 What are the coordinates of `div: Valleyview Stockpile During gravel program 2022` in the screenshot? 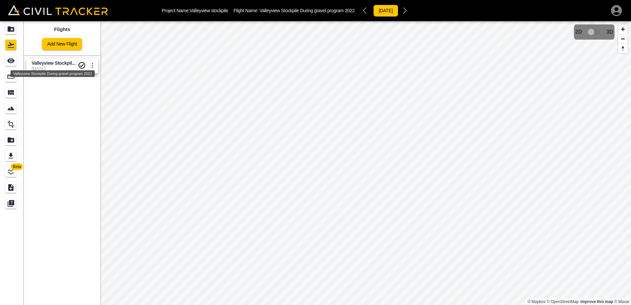 It's located at (52, 74).